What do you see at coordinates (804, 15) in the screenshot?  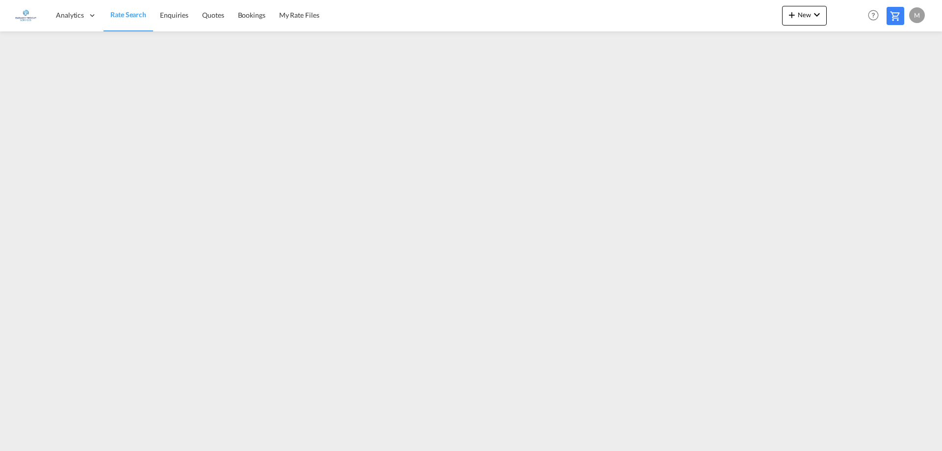 I see `span: New` at bounding box center [804, 15].